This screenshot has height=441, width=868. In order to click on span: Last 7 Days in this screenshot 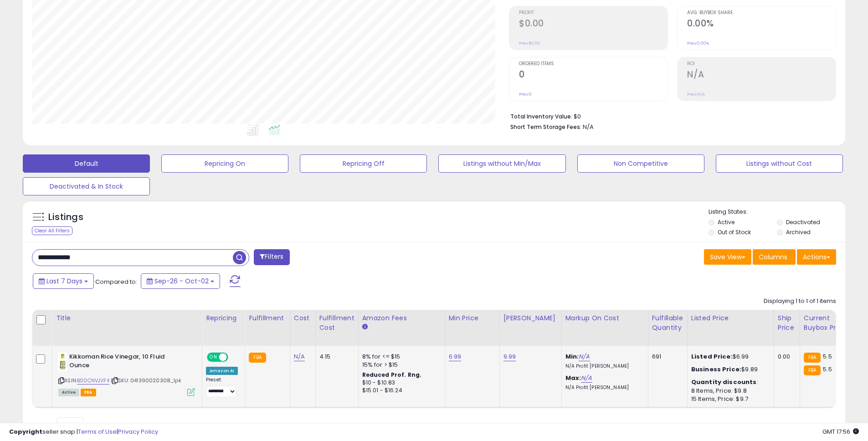, I will do `click(65, 281)`.